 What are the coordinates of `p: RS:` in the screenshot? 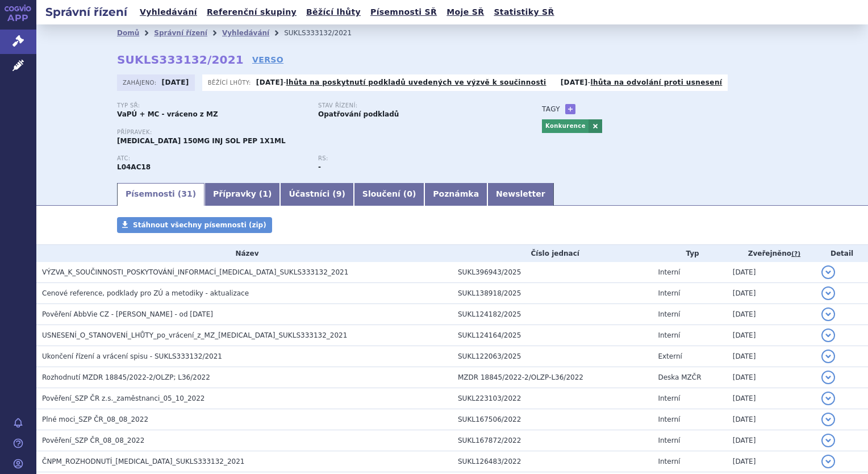 It's located at (413, 159).